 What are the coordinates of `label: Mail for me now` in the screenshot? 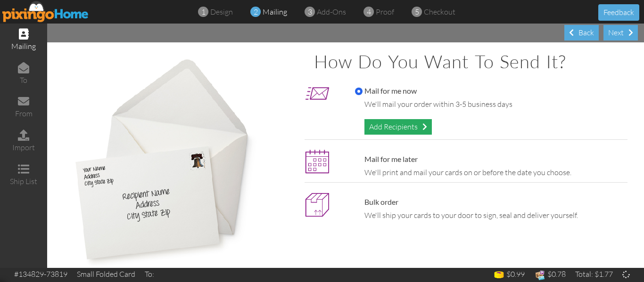 It's located at (385, 91).